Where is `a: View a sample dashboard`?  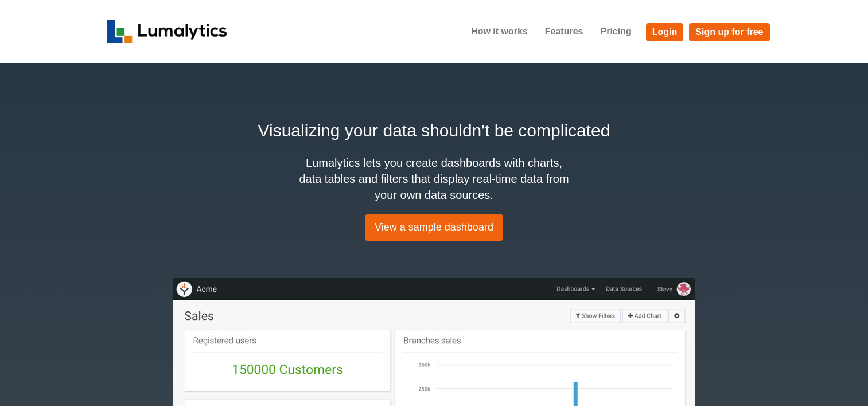
a: View a sample dashboard is located at coordinates (434, 228).